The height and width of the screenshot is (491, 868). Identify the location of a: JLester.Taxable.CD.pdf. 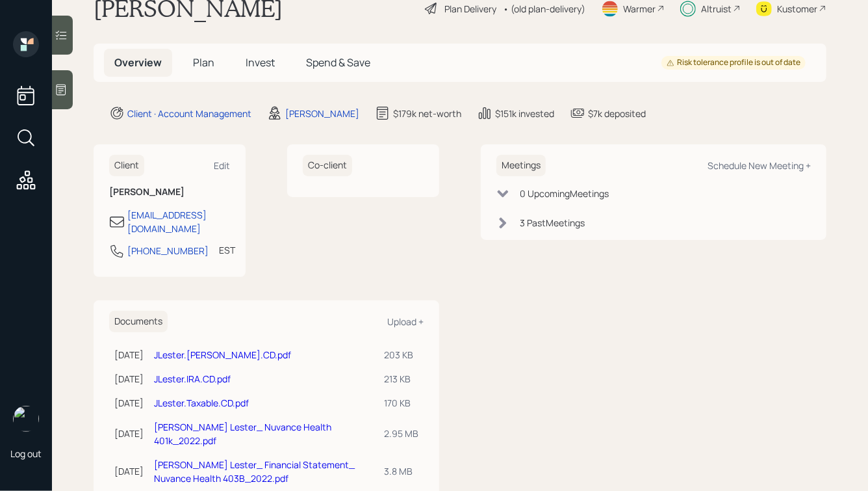
(201, 402).